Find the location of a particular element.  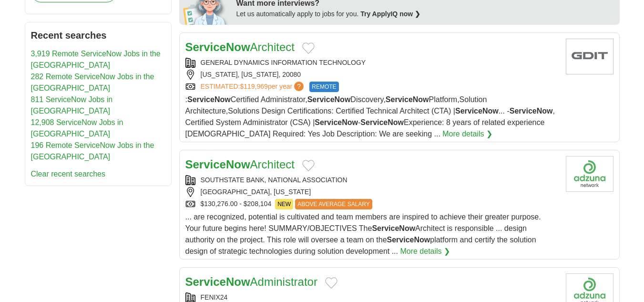

div: $130,276.00 - $208,104 is located at coordinates (372, 204).